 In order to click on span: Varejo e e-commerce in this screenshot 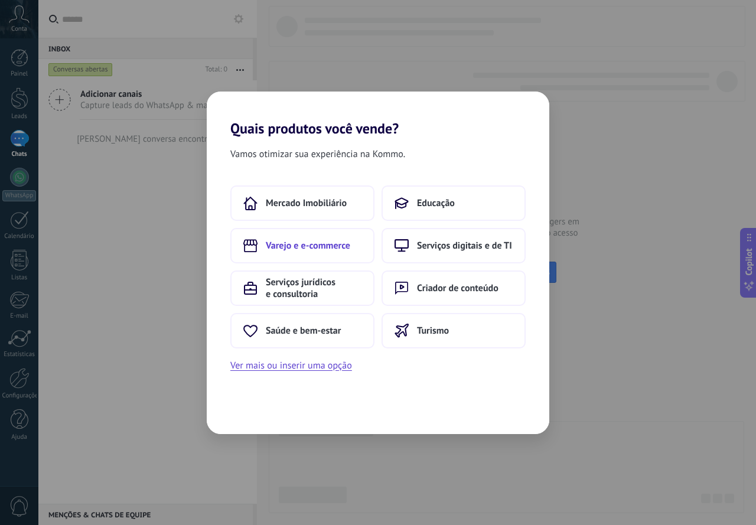, I will do `click(308, 246)`.